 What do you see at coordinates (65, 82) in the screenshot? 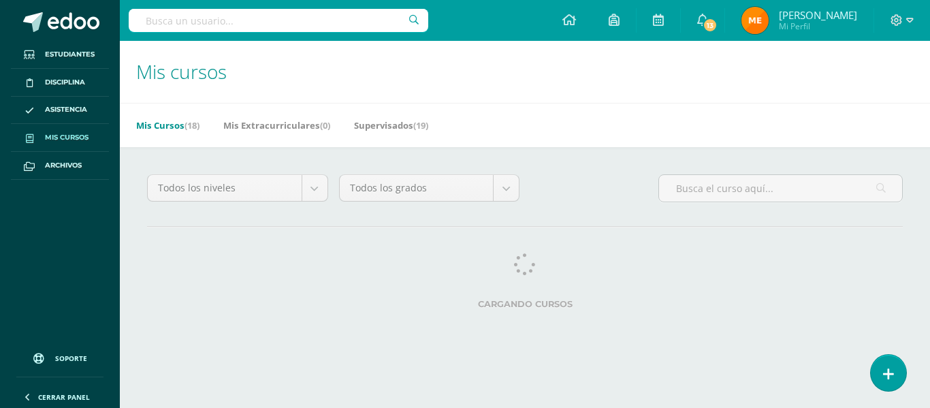
I see `span: Disciplina` at bounding box center [65, 82].